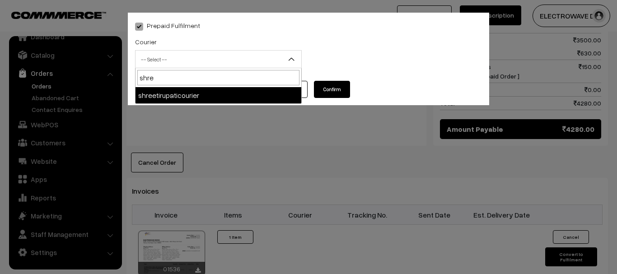  I want to click on label: Courier, so click(146, 42).